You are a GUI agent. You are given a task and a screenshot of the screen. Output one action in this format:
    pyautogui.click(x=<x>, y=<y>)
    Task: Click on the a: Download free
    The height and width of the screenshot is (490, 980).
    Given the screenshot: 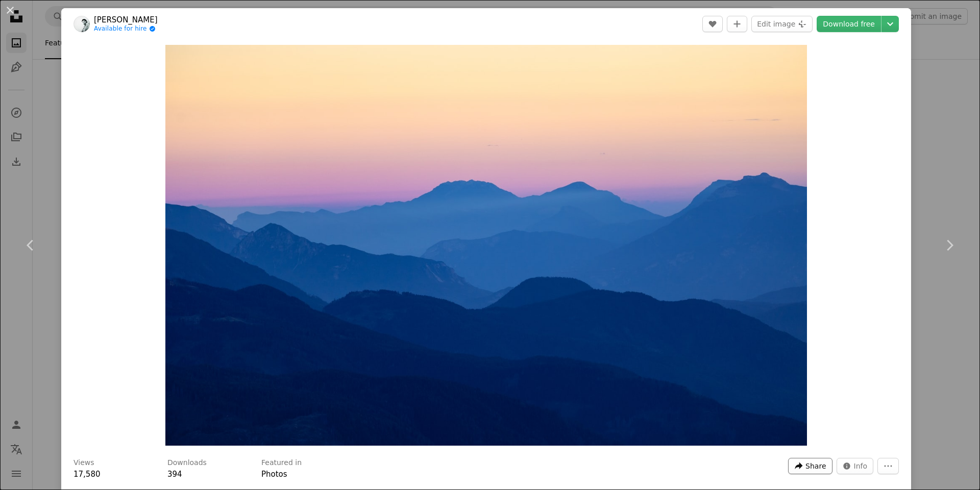 What is the action you would take?
    pyautogui.click(x=849, y=24)
    